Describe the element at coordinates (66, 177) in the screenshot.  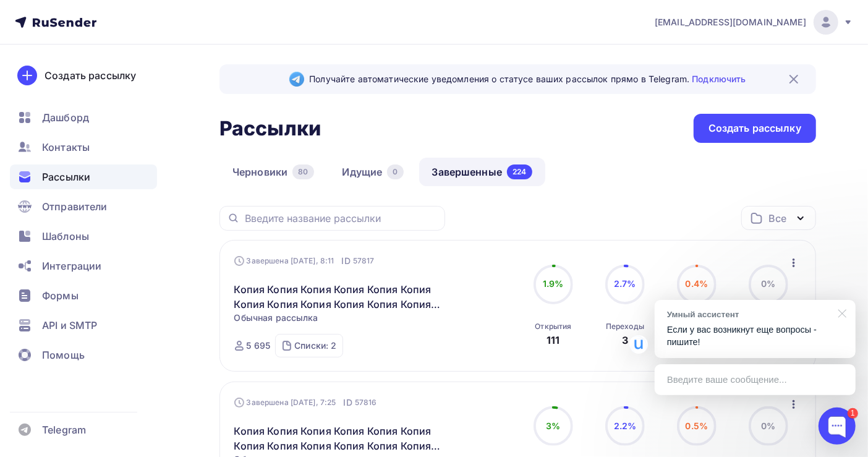
I see `span: Рассылки` at that location.